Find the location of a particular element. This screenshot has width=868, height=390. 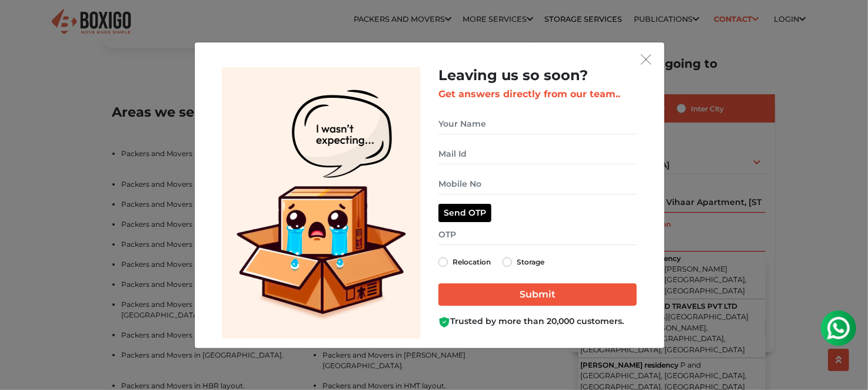

input: OTP is located at coordinates (537, 234).